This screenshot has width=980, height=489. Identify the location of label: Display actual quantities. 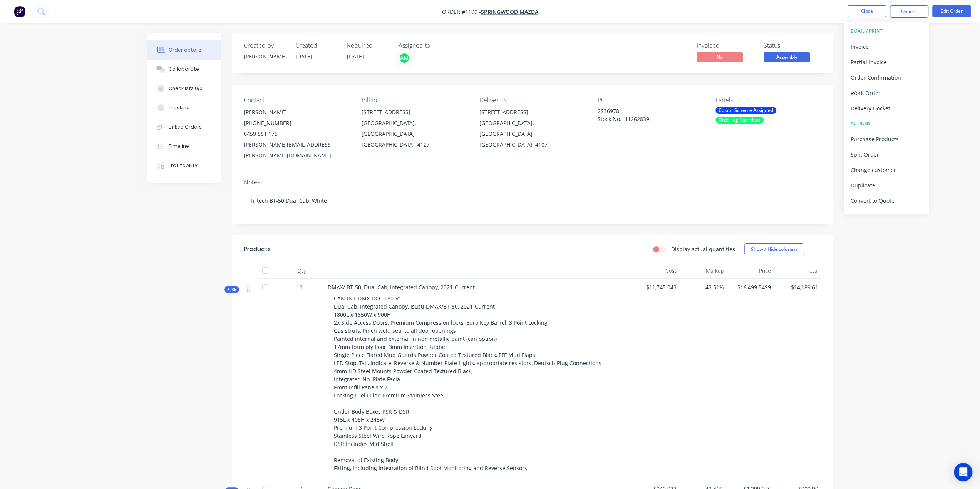
(703, 249).